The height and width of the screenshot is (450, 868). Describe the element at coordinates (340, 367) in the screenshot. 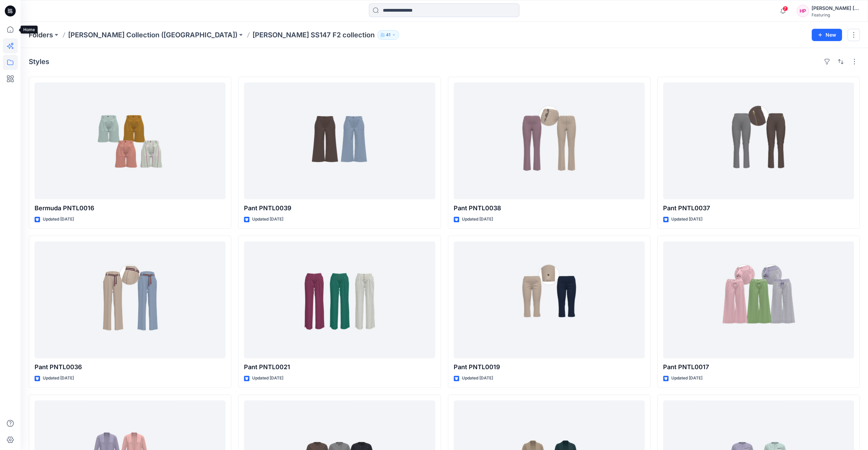

I see `p: Pant PNTL0021` at that location.